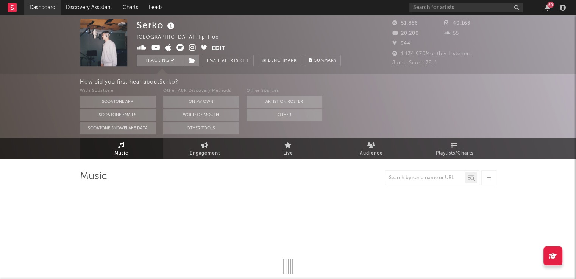  Describe the element at coordinates (205, 148) in the screenshot. I see `a: Engagement` at that location.